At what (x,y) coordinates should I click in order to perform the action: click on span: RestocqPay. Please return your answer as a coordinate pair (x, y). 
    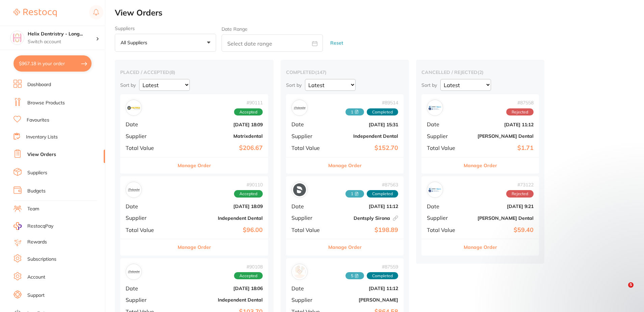
    Looking at the image, I should click on (40, 227).